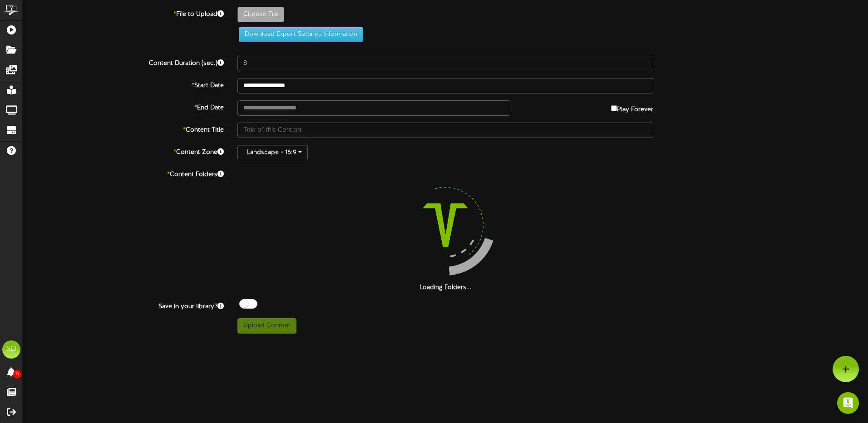 This screenshot has width=868, height=423. I want to click on div: Open Intercom Messenger, so click(848, 403).